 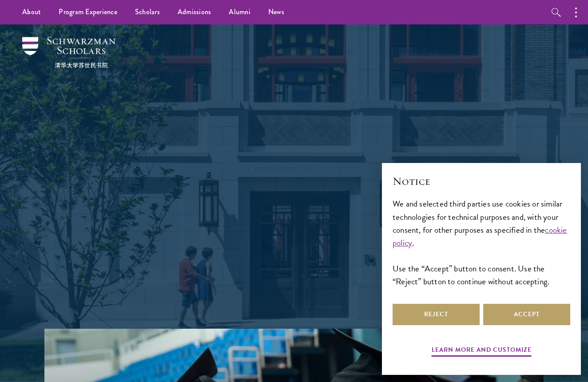 I want to click on div: We and selected third parties use cookies or similar technologies for technical purposes and, wit..., so click(x=481, y=242).